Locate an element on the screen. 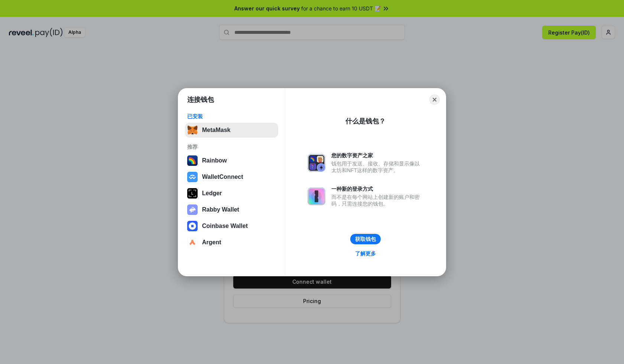  a: 了解更多 is located at coordinates (366, 253).